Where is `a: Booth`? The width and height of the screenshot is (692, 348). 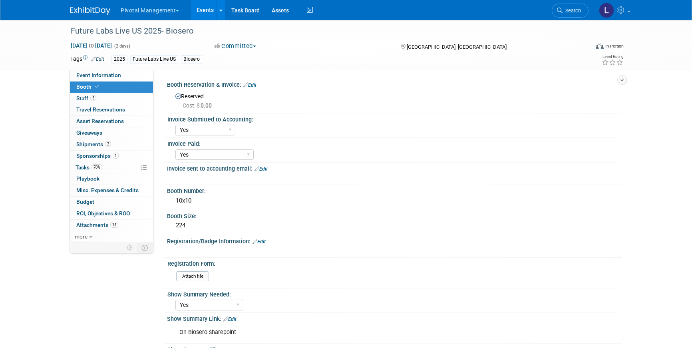
a: Booth is located at coordinates (111, 87).